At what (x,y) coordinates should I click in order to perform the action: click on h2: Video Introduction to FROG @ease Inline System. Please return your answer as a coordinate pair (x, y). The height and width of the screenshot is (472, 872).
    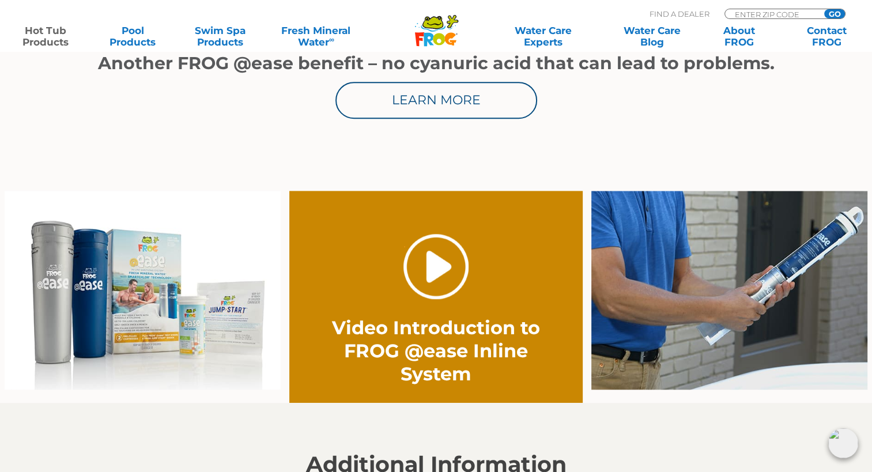
    Looking at the image, I should click on (436, 351).